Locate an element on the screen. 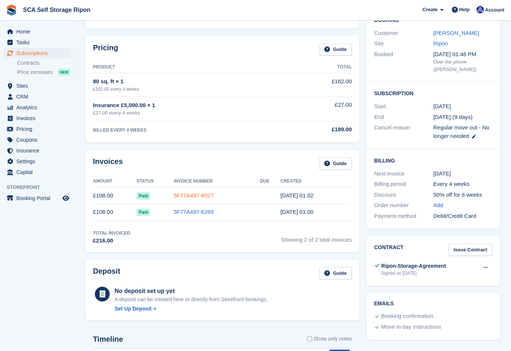 This screenshot has height=351, width=511. p: A deposit can be created here or directly from Storefront bookings. is located at coordinates (191, 299).